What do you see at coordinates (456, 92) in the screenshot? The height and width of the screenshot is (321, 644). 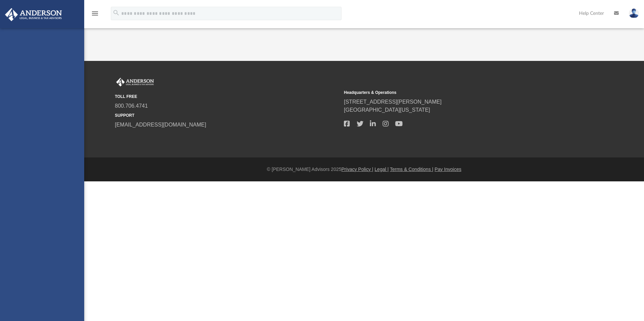 I see `small: Headquarters & Operations` at bounding box center [456, 92].